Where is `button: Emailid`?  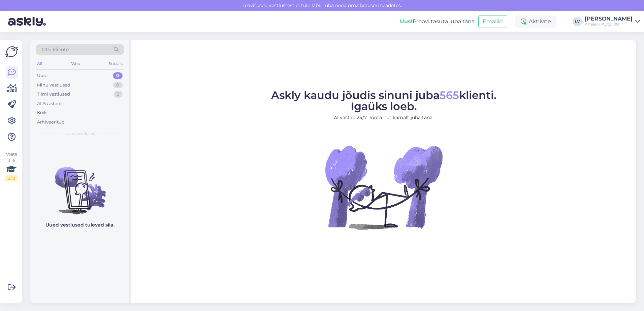
button: Emailid is located at coordinates (493, 22).